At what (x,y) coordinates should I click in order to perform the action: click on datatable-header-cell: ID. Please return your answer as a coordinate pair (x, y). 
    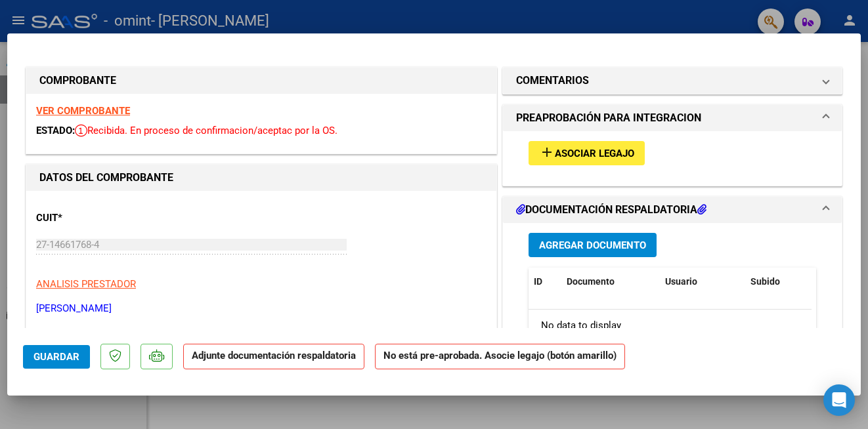
    Looking at the image, I should click on (546, 281).